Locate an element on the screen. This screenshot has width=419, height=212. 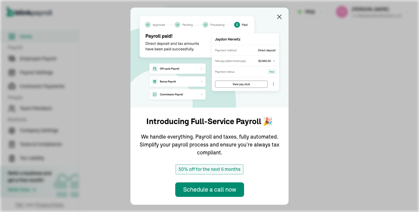
button: Schedule a call now is located at coordinates (210, 190).